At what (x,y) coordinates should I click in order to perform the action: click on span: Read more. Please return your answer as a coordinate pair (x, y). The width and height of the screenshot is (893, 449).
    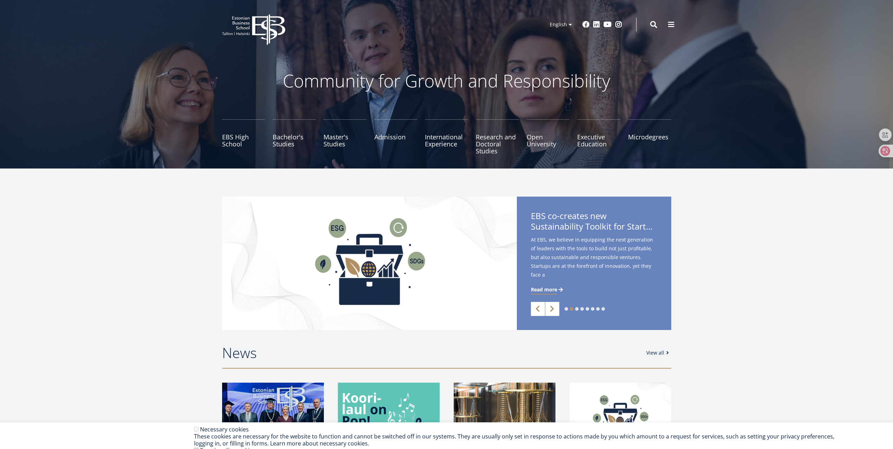
    Looking at the image, I should click on (544, 289).